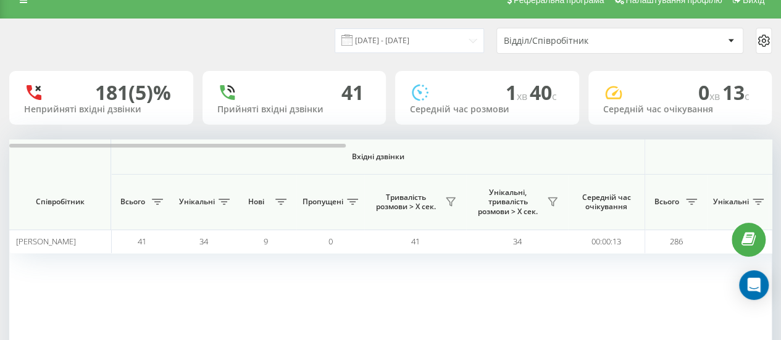  What do you see at coordinates (406, 202) in the screenshot?
I see `span: Тривалість розмови > Х сек.` at bounding box center [406, 202].